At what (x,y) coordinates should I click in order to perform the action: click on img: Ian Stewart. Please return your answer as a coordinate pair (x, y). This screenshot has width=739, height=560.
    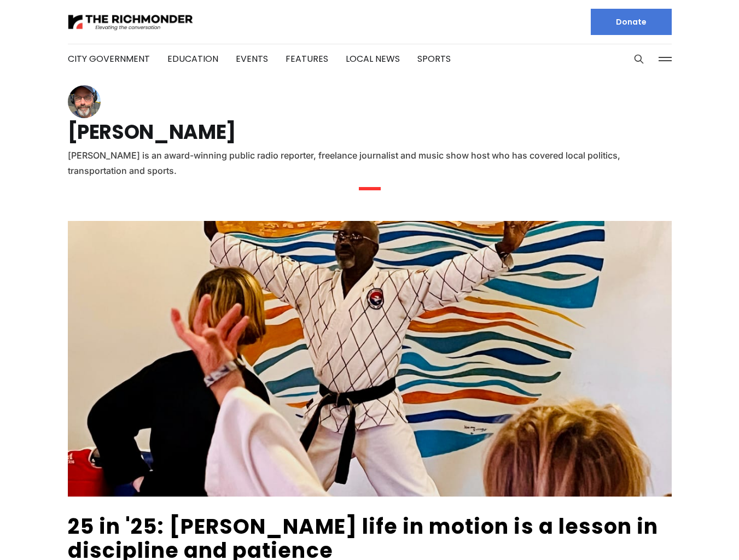
    Looking at the image, I should click on (84, 102).